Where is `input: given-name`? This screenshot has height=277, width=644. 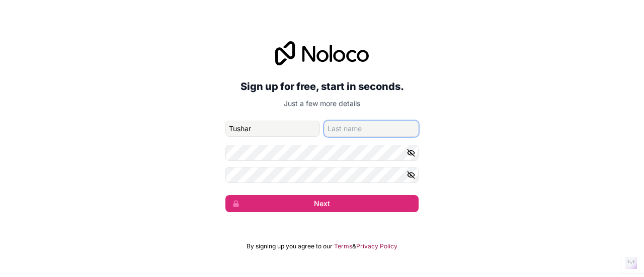
input: given-name is located at coordinates (273, 129).